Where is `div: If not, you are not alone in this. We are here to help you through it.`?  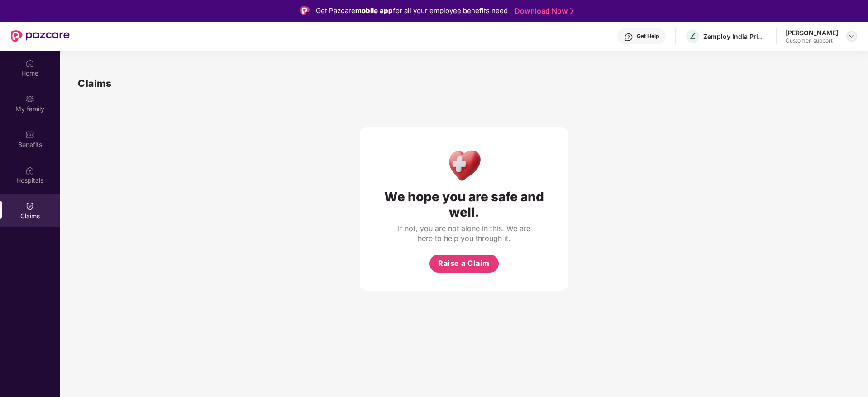
div: If not, you are not alone in this. We are here to help you through it. is located at coordinates (464, 234).